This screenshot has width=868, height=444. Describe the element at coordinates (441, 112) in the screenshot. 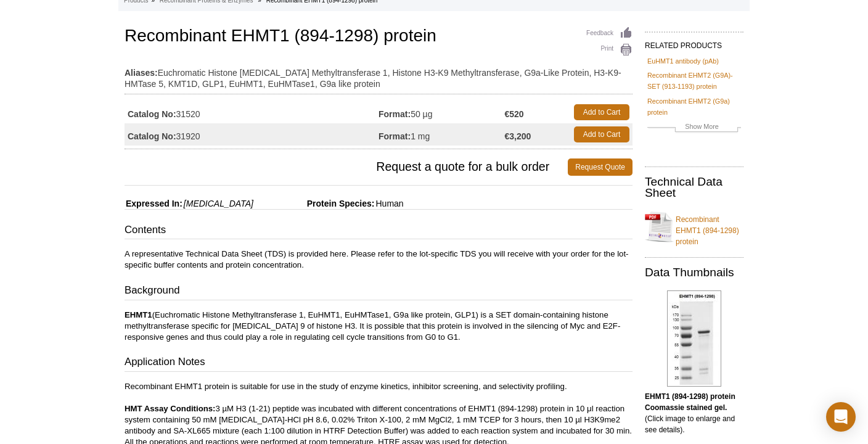

I see `td: 50 µg` at that location.